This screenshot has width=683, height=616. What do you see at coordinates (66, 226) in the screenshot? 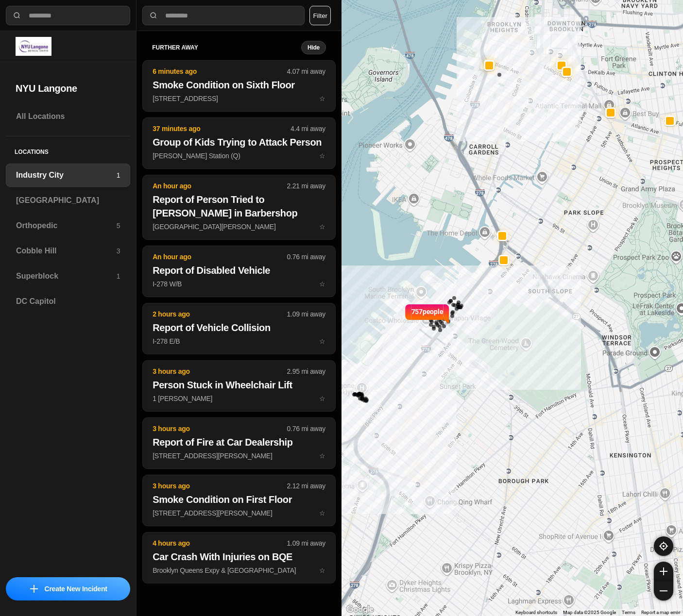
I see `h3: Orthopedic` at bounding box center [66, 226].